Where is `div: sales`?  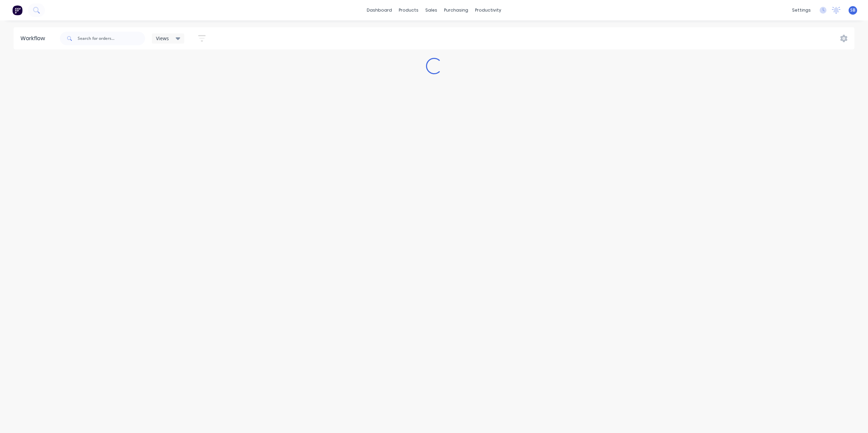 div: sales is located at coordinates (431, 10).